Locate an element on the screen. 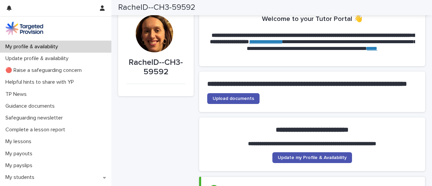  p: Update profile & availability is located at coordinates (38, 58).